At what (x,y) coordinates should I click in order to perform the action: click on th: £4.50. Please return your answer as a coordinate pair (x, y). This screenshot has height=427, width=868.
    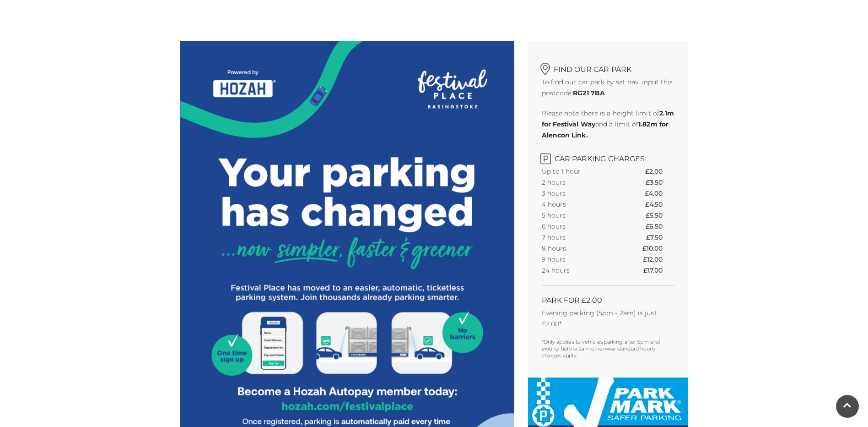
    Looking at the image, I should click on (659, 204).